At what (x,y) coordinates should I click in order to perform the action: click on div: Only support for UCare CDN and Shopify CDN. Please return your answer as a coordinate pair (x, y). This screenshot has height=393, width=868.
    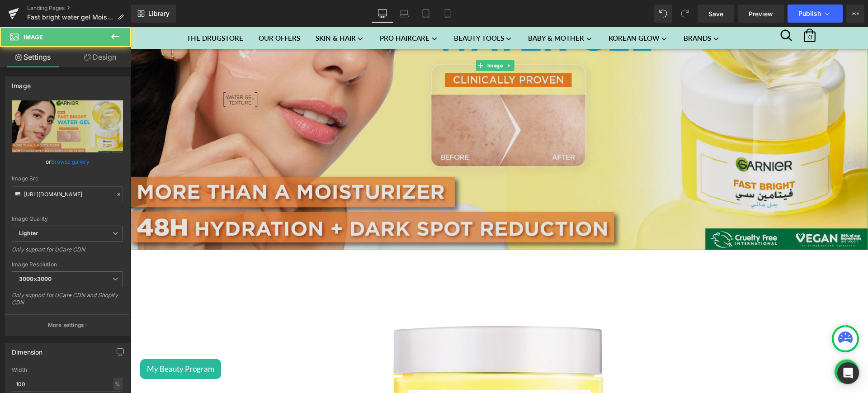
    Looking at the image, I should click on (67, 302).